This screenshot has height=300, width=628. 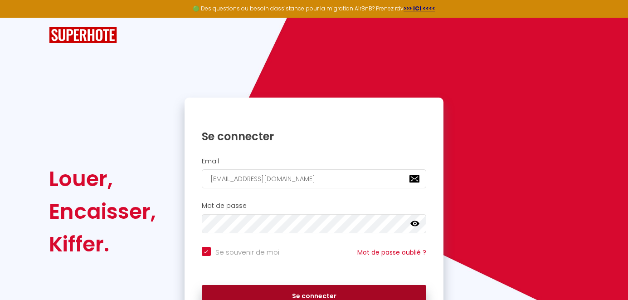 What do you see at coordinates (314, 179) in the screenshot?
I see `input: Ton Email` at bounding box center [314, 179].